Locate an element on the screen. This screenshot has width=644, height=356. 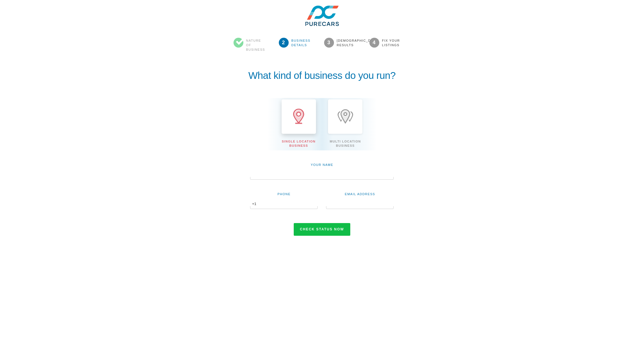
span: Multi Location Business is located at coordinates (346, 144).